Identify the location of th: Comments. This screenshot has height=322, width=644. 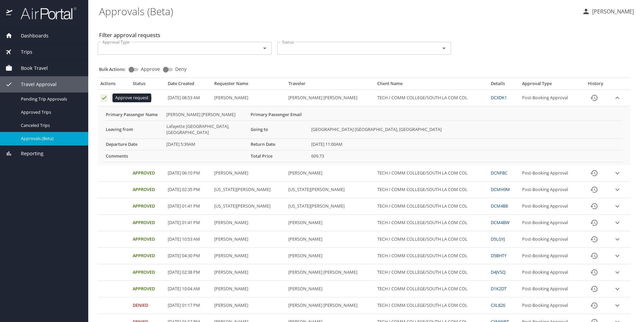
(133, 156).